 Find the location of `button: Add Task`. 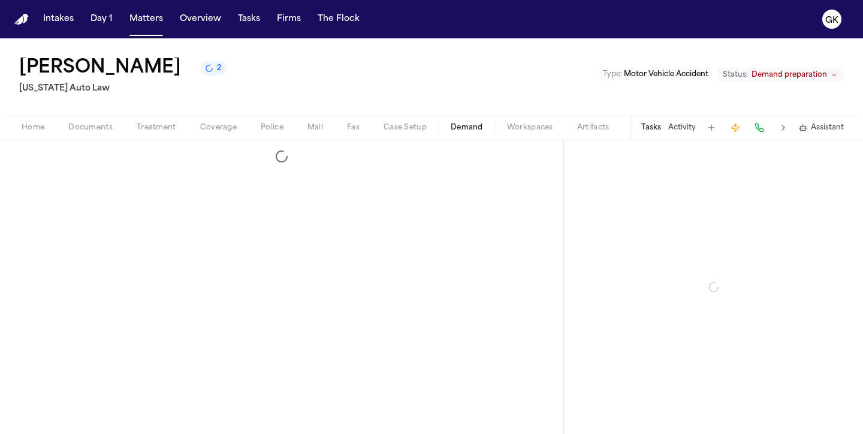

button: Add Task is located at coordinates (711, 128).